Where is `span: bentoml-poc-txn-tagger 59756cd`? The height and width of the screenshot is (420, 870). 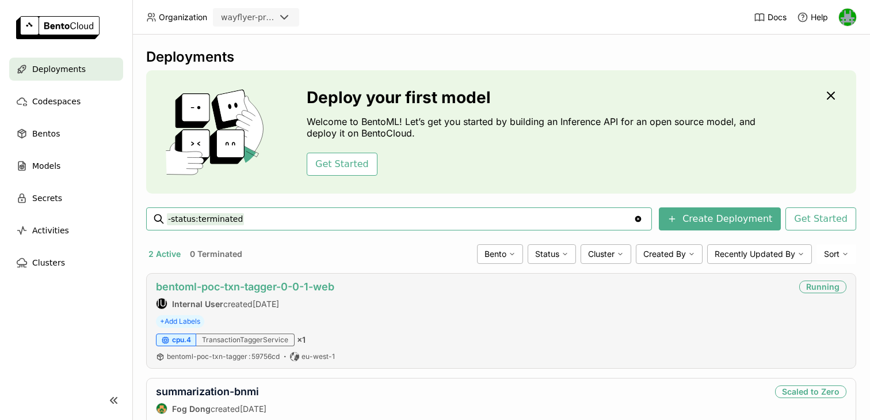
span: bentoml-poc-txn-tagger 59756cd is located at coordinates (223, 356).